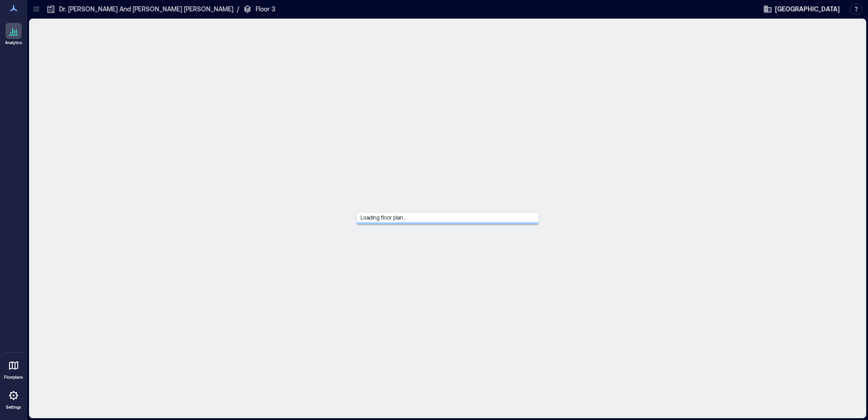 This screenshot has height=420, width=868. Describe the element at coordinates (14, 399) in the screenshot. I see `a: Settings` at that location.